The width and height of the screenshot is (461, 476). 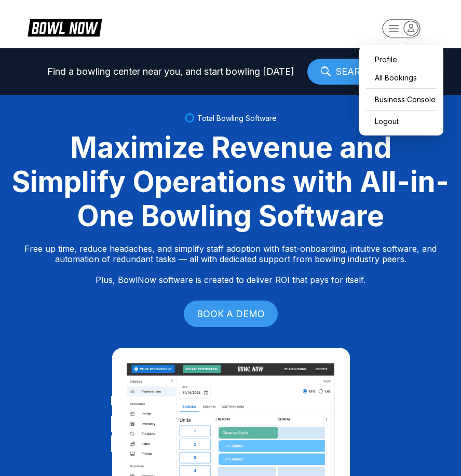 I want to click on a: SEARCH NOW, so click(x=360, y=72).